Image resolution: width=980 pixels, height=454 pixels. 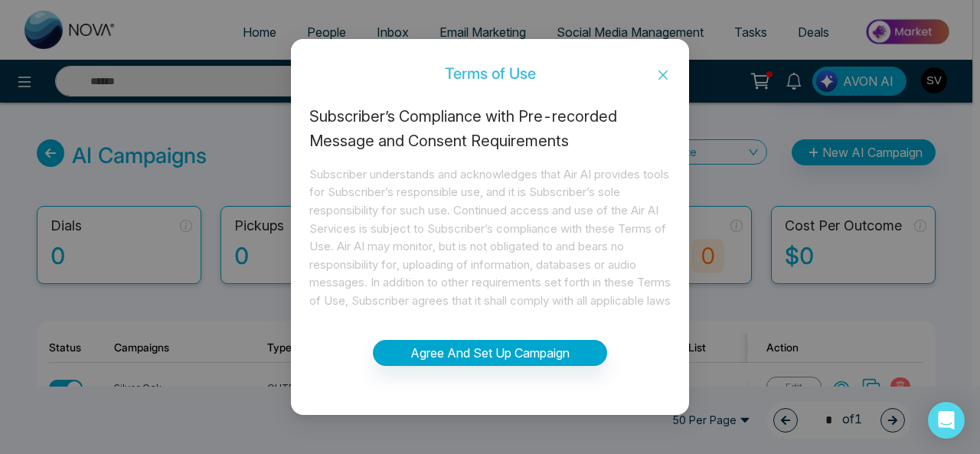 What do you see at coordinates (490, 74) in the screenshot?
I see `div: Terms of Use` at bounding box center [490, 74].